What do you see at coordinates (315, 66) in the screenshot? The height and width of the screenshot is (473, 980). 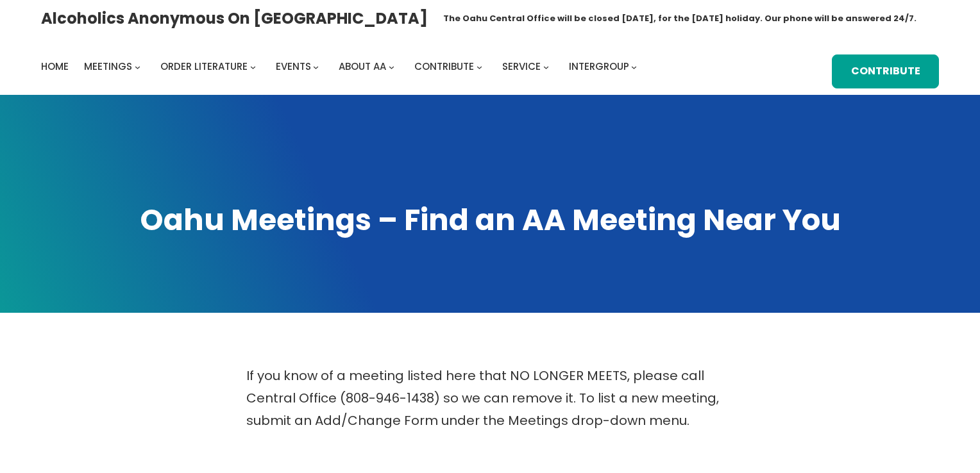 I see `button: Events submenu` at bounding box center [315, 66].